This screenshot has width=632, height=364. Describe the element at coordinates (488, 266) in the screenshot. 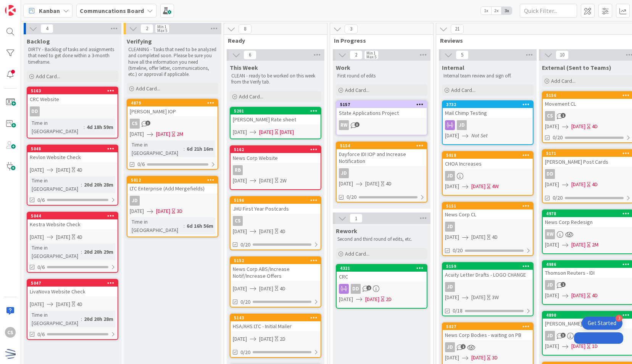

I see `div: 5159` at that location.